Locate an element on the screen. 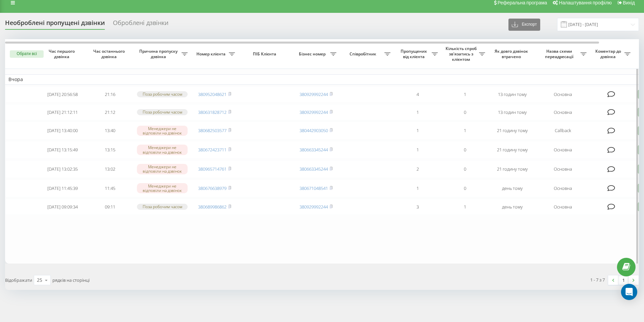 Image resolution: width=644 pixels, height=322 pixels. div: 25 is located at coordinates (40, 280).